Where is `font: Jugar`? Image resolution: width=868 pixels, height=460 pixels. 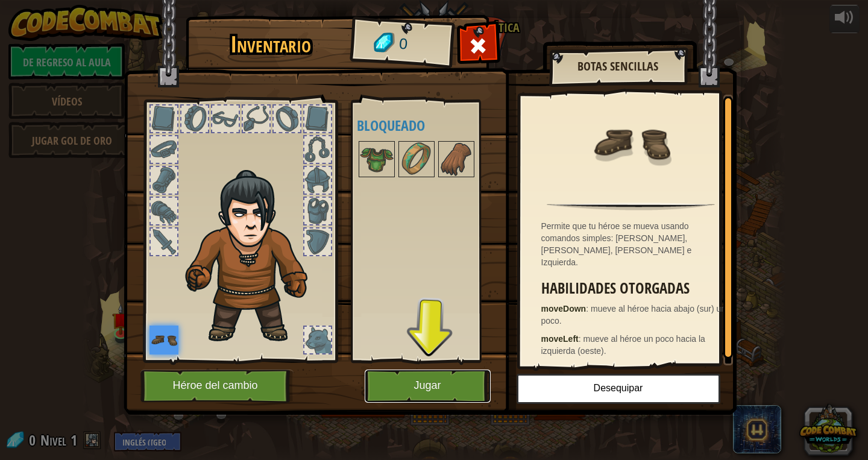 font: Jugar is located at coordinates (427, 385).